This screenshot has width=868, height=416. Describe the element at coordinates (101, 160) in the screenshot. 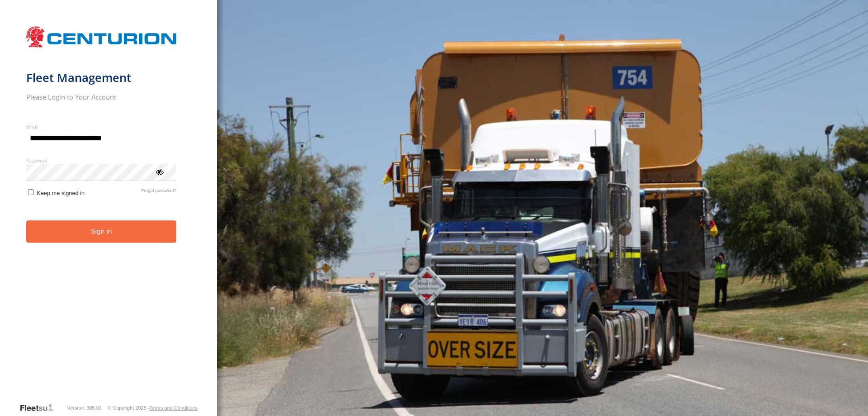

I see `label: Password` at that location.